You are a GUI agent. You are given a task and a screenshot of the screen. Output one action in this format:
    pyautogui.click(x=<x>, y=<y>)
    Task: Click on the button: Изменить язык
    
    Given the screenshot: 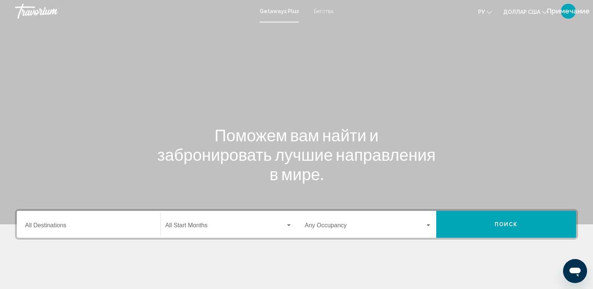 What is the action you would take?
    pyautogui.click(x=485, y=12)
    